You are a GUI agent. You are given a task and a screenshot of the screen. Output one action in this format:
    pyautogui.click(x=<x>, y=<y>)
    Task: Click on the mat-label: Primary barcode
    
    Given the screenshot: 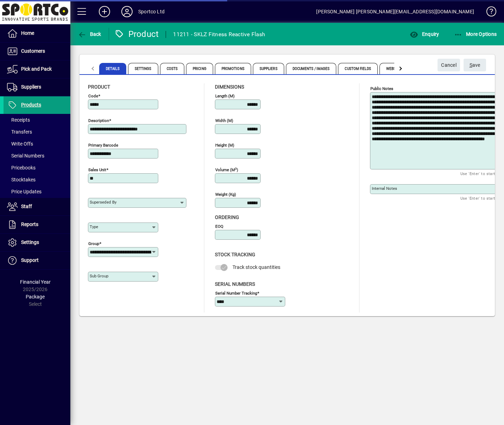 What is the action you would take?
    pyautogui.click(x=103, y=145)
    